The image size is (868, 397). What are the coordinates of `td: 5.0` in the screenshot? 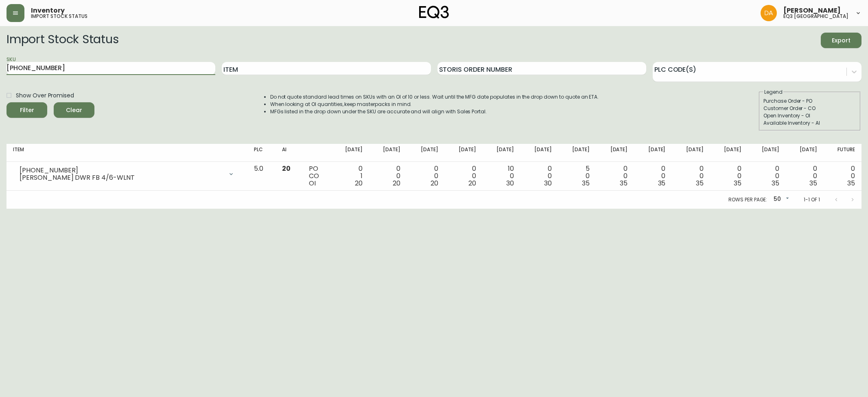 It's located at (261, 176).